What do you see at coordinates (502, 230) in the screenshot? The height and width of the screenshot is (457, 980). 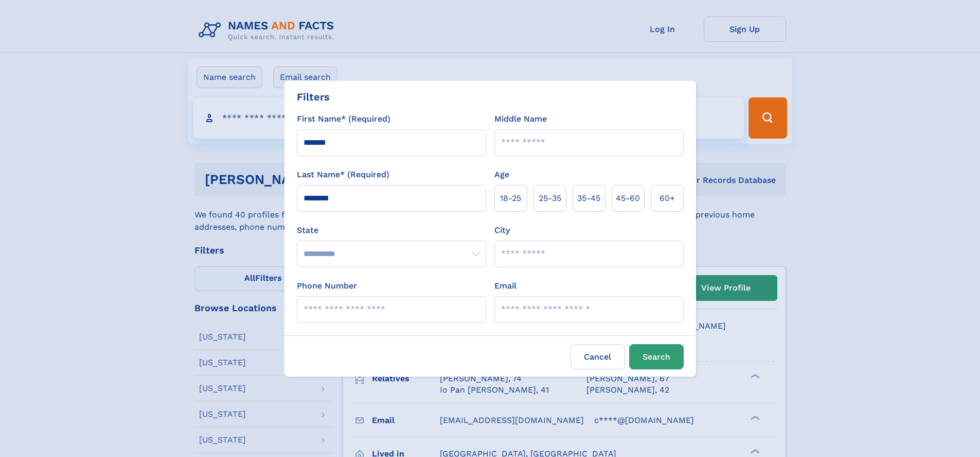 I see `label: City` at bounding box center [502, 230].